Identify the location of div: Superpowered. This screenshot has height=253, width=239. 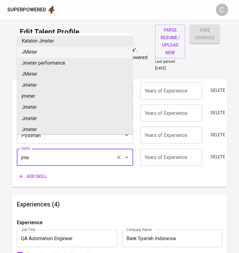
(27, 10).